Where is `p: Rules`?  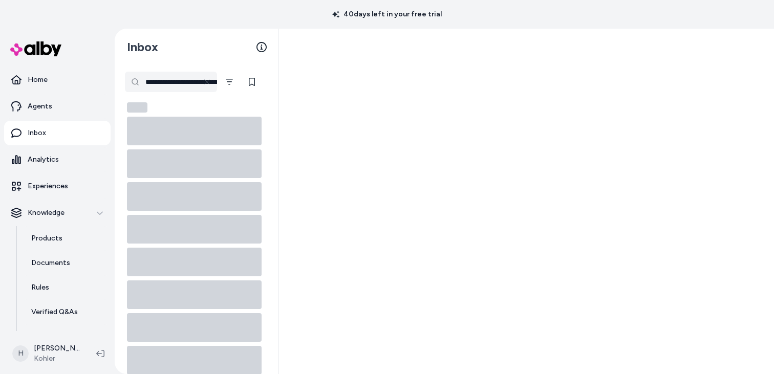
p: Rules is located at coordinates (40, 288).